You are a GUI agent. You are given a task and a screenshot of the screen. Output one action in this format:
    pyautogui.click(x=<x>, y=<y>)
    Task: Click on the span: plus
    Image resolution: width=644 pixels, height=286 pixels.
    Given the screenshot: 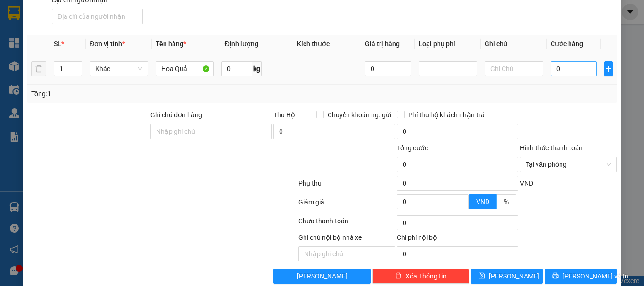 What is the action you would take?
    pyautogui.click(x=608, y=69)
    